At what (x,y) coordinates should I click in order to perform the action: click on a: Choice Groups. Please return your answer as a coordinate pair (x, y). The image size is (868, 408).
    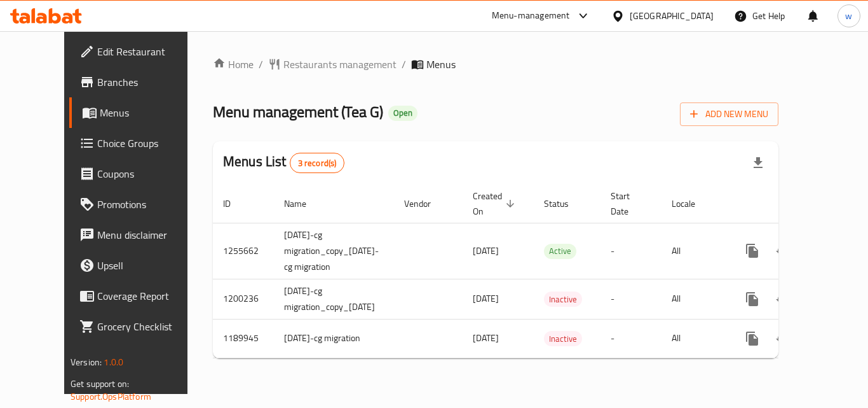
    Looking at the image, I should click on (139, 143).